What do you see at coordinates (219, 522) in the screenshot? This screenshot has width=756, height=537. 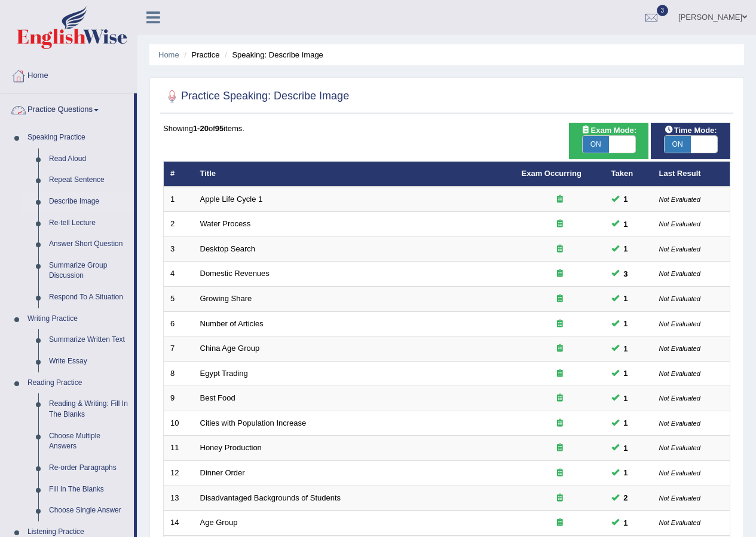 I see `a: Age Group` at bounding box center [219, 522].